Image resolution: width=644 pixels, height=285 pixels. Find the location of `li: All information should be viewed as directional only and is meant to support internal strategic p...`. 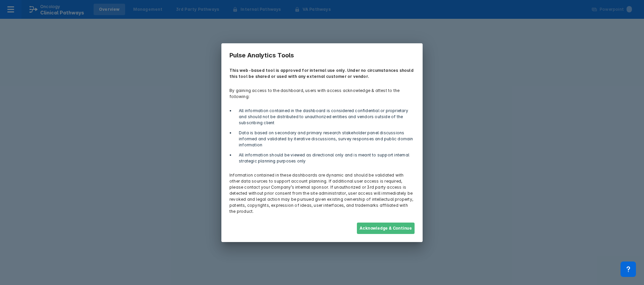

li: All information should be viewed as directional only and is meant to support internal strategic p... is located at coordinates (325, 158).